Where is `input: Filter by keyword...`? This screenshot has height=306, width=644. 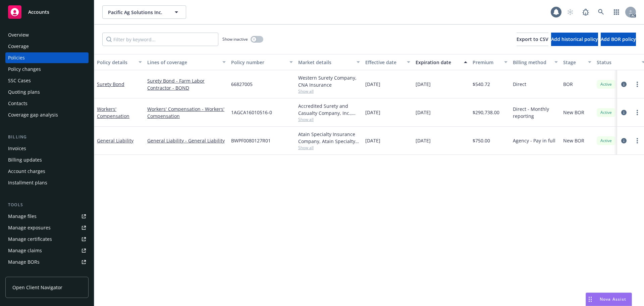
input: Filter by keyword... is located at coordinates (161, 39).